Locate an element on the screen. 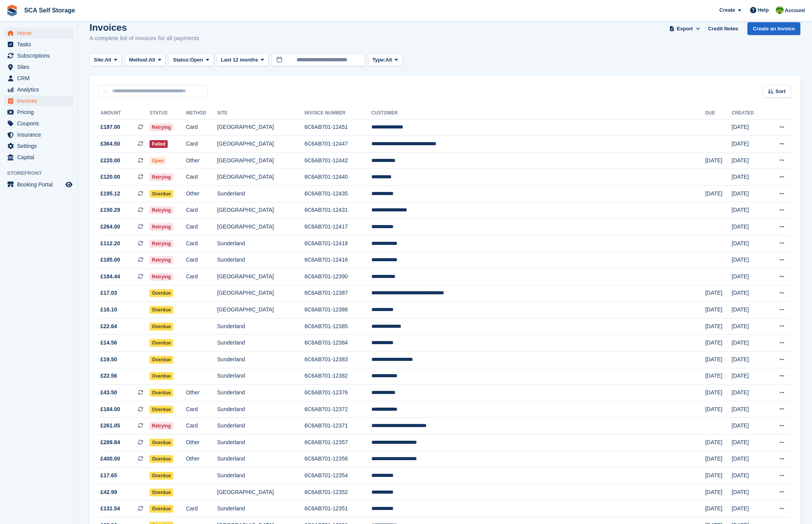 The width and height of the screenshot is (812, 524). span: Settings is located at coordinates (40, 146).